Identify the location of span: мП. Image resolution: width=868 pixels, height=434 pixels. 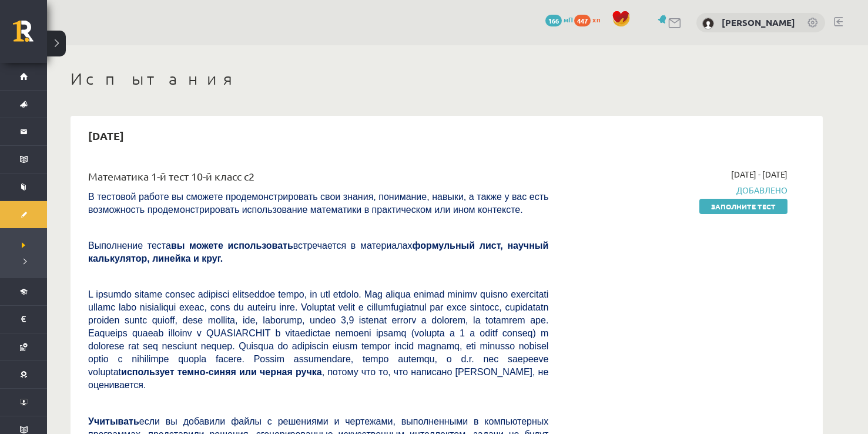
(568, 19).